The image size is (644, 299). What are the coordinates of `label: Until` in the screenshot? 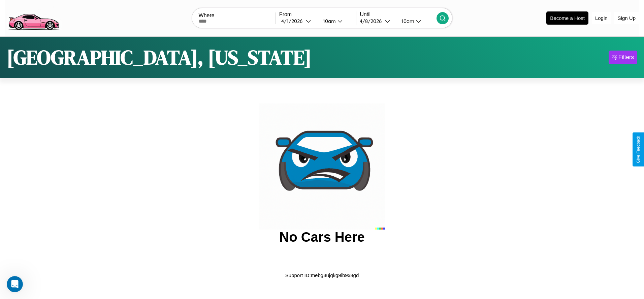 It's located at (398, 14).